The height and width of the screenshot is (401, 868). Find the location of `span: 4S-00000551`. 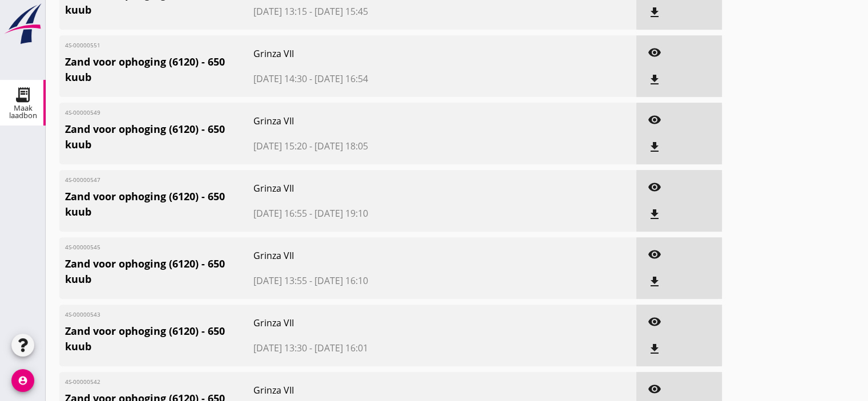

span: 4S-00000551 is located at coordinates (85, 45).